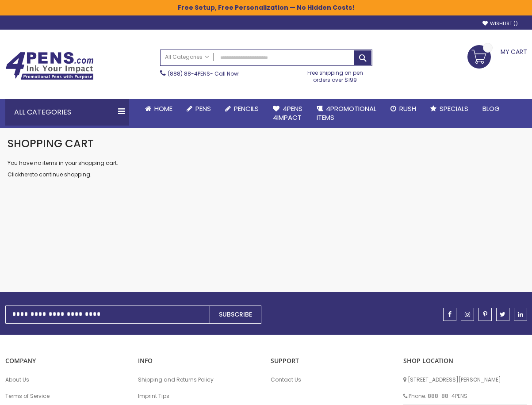  Describe the element at coordinates (467, 315) in the screenshot. I see `span: instagram` at that location.